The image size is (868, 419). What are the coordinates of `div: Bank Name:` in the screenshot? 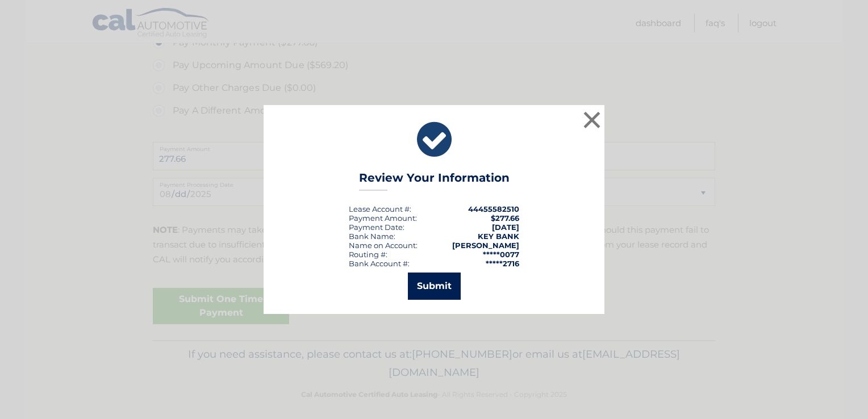 It's located at (372, 236).